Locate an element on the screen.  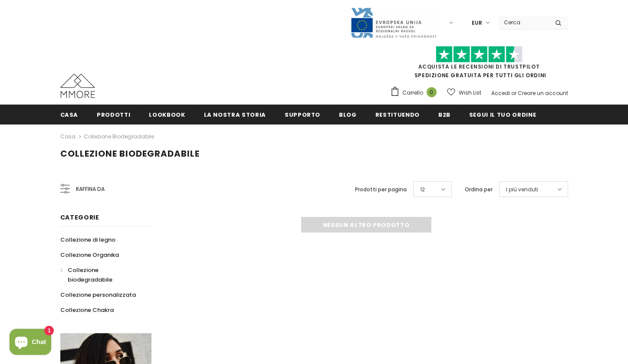
span: 0 is located at coordinates (431, 92).